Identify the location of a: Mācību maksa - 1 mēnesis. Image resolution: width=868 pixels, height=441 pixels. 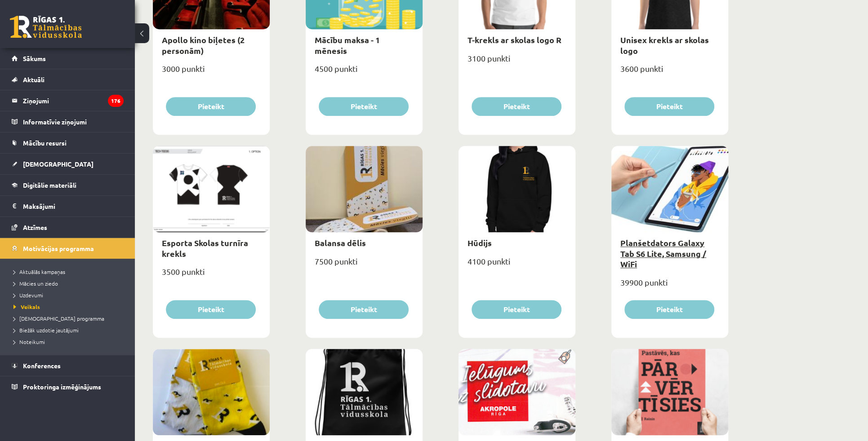
(347, 45).